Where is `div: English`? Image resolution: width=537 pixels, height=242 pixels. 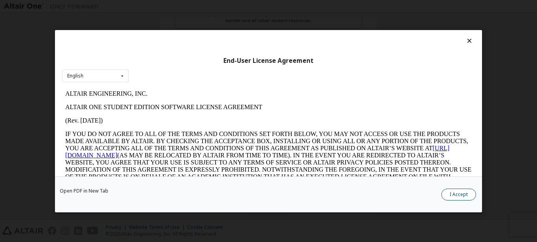
div: English is located at coordinates (75, 76).